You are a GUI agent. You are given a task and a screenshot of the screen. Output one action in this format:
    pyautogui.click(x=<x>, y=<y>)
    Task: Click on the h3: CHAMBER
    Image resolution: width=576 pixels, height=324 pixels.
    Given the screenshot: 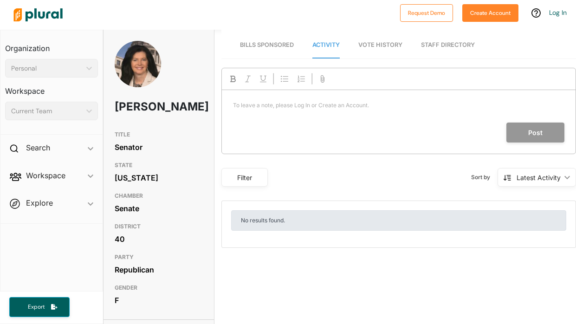 What is the action you would take?
    pyautogui.click(x=159, y=196)
    